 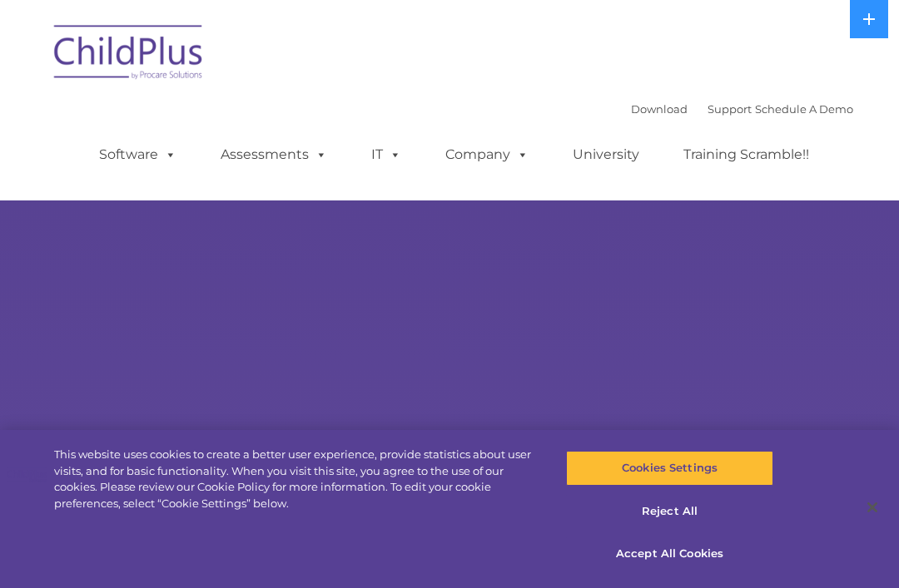 What do you see at coordinates (606, 155) in the screenshot?
I see `a: University` at bounding box center [606, 155].